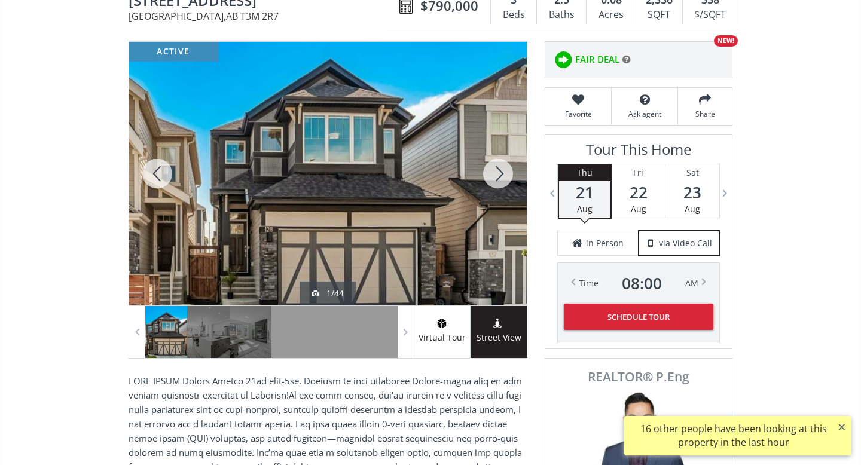  I want to click on div: Thu, so click(585, 173).